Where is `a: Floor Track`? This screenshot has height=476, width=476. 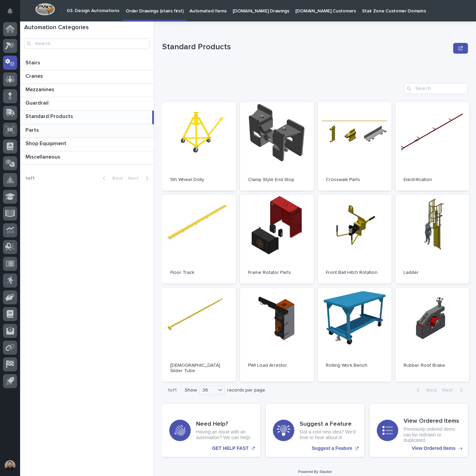
a: Floor Track is located at coordinates (199, 239).